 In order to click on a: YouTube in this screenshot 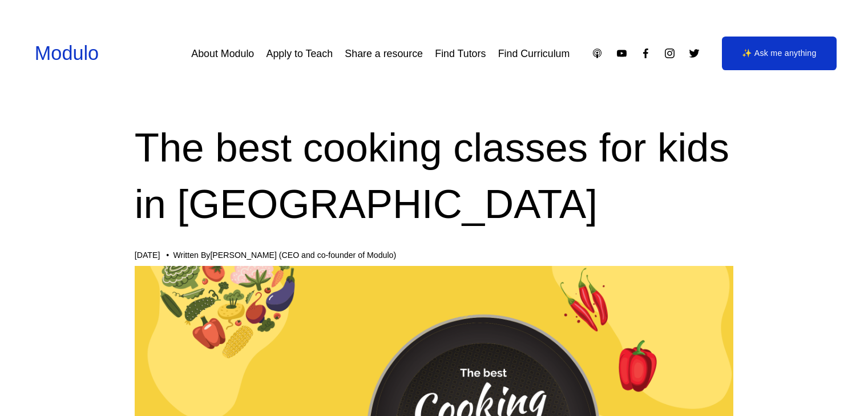, I will do `click(622, 53)`.